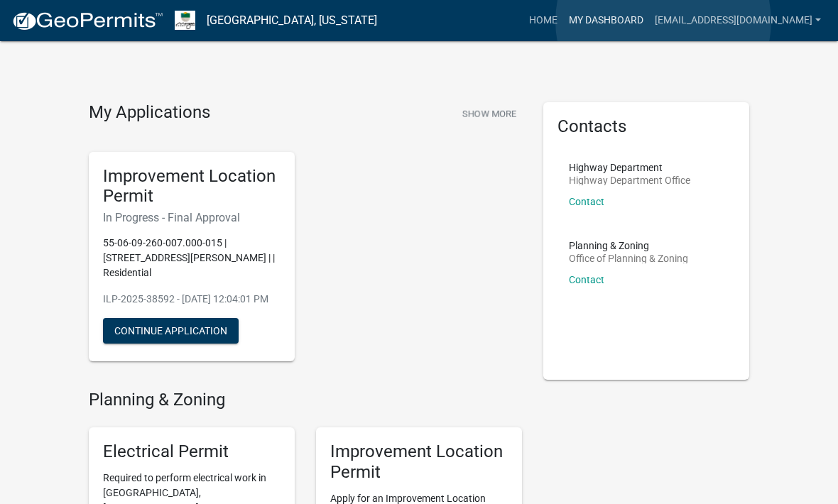 This screenshot has height=504, width=838. Describe the element at coordinates (170, 330) in the screenshot. I see `button: Continue Application` at that location.